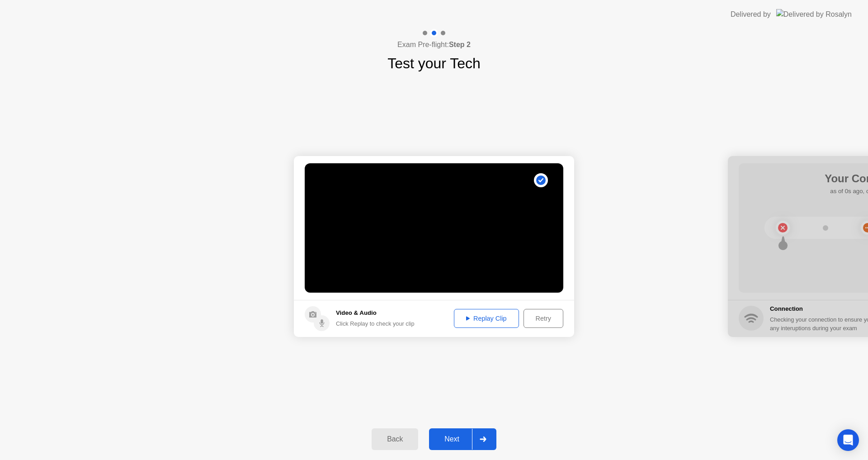 Image resolution: width=868 pixels, height=460 pixels. Describe the element at coordinates (375, 323) in the screenshot. I see `div: Click Replay to check your clip` at that location.